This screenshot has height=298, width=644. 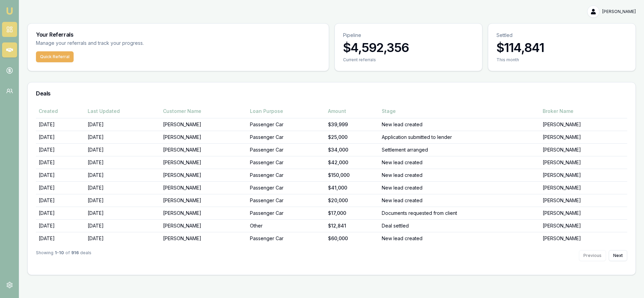 I want to click on button: Quick Referral, so click(x=55, y=57).